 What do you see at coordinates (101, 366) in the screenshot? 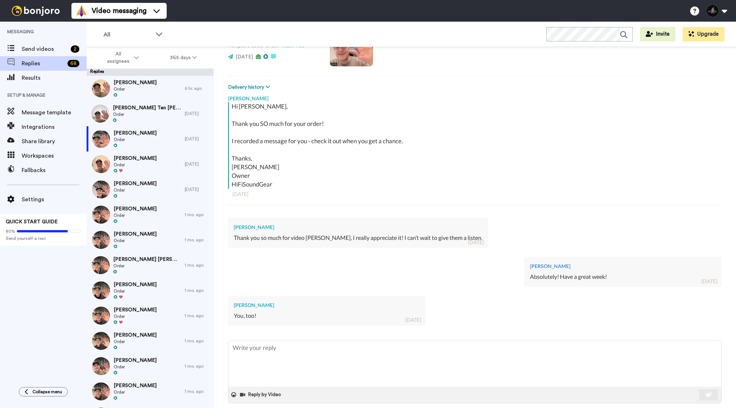
I see `img: 36d91153-b3a8-4e21-8baf-ad13c5fac1ae-thumb.jpg` at bounding box center [101, 366].